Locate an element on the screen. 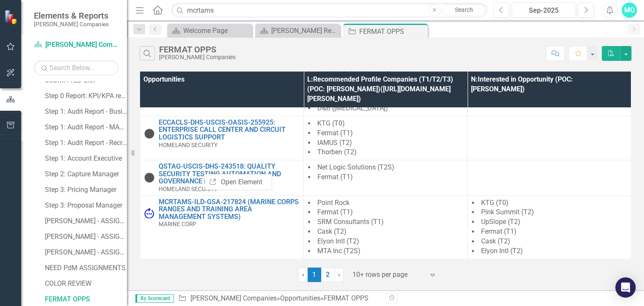 This screenshot has height=306, width=644. a: 2 is located at coordinates (328, 275).